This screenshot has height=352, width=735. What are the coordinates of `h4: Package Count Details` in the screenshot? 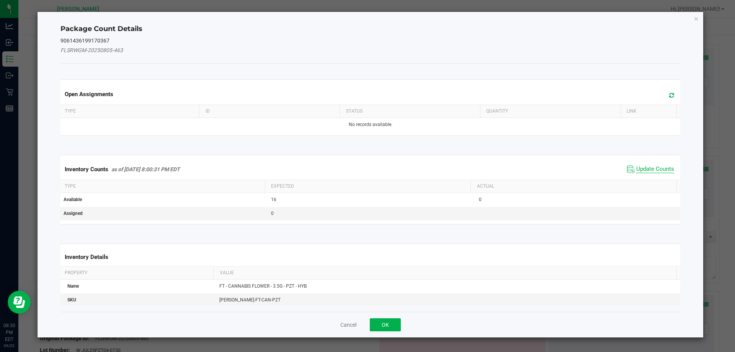 It's located at (370, 29).